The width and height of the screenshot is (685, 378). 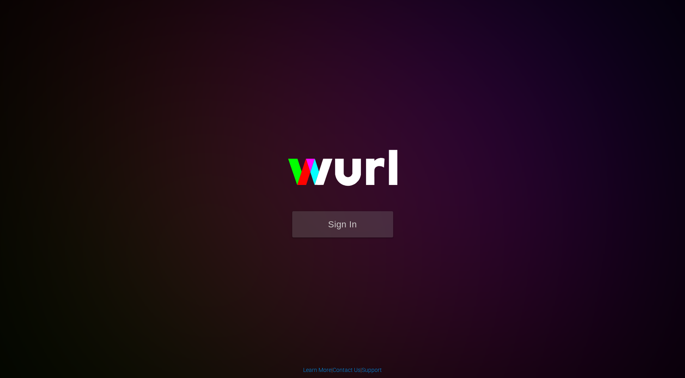 I want to click on a: Support, so click(x=372, y=370).